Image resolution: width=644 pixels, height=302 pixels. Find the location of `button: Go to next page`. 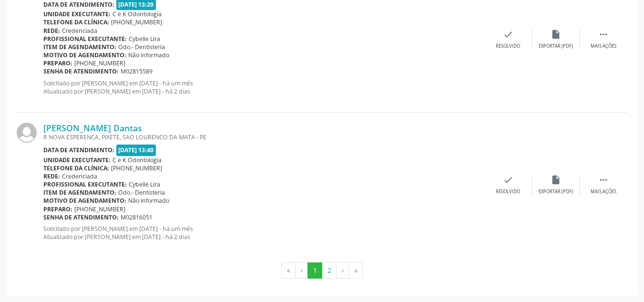

button: Go to next page is located at coordinates (342, 270).